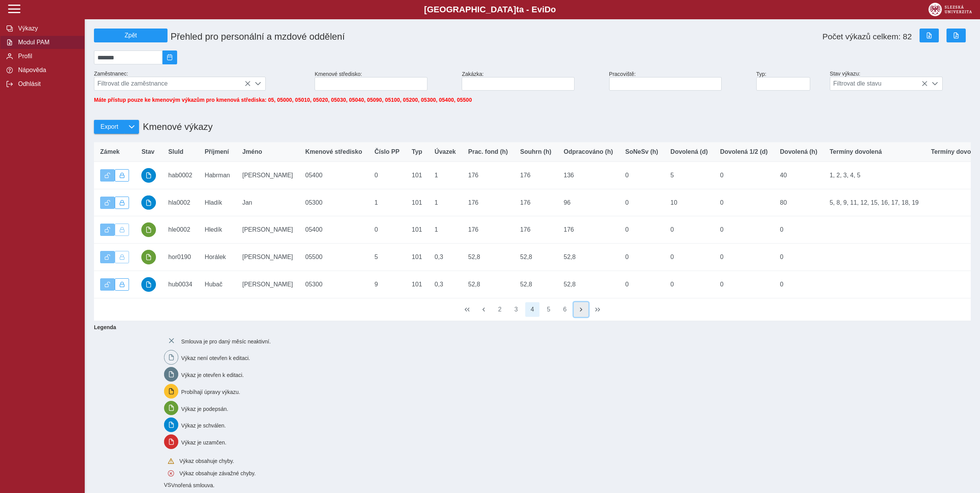  What do you see at coordinates (799, 203) in the screenshot?
I see `td: 80` at bounding box center [799, 203].